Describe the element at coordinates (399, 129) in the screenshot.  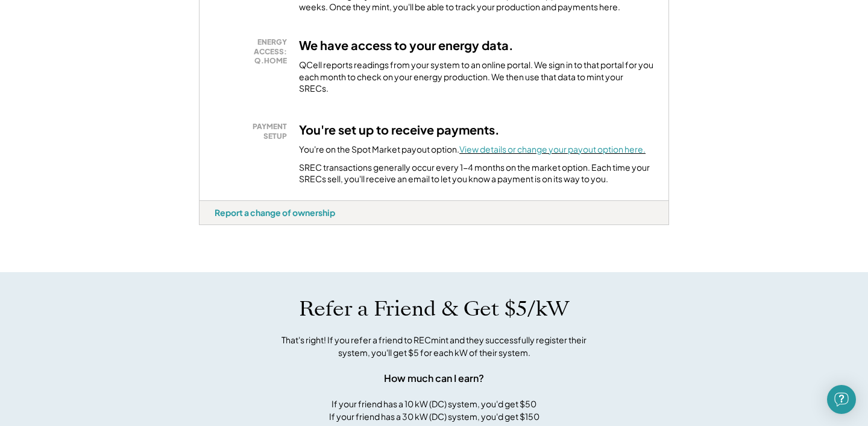
I see `h3: You're set up to receive payments.` at that location.